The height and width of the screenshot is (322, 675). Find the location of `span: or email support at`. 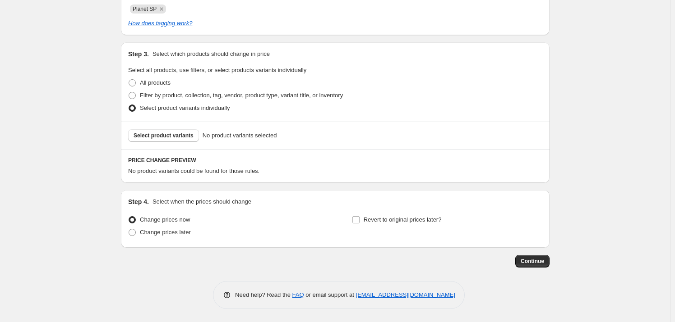

span: or email support at is located at coordinates (330, 295).